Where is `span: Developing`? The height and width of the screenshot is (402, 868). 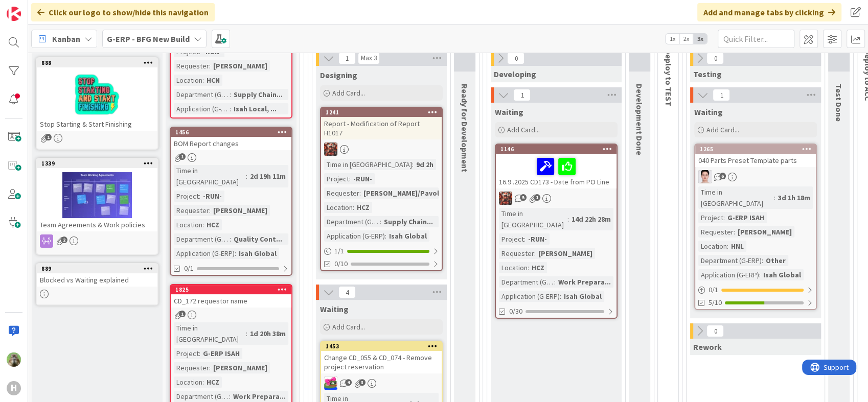
span: Developing is located at coordinates (514, 74).